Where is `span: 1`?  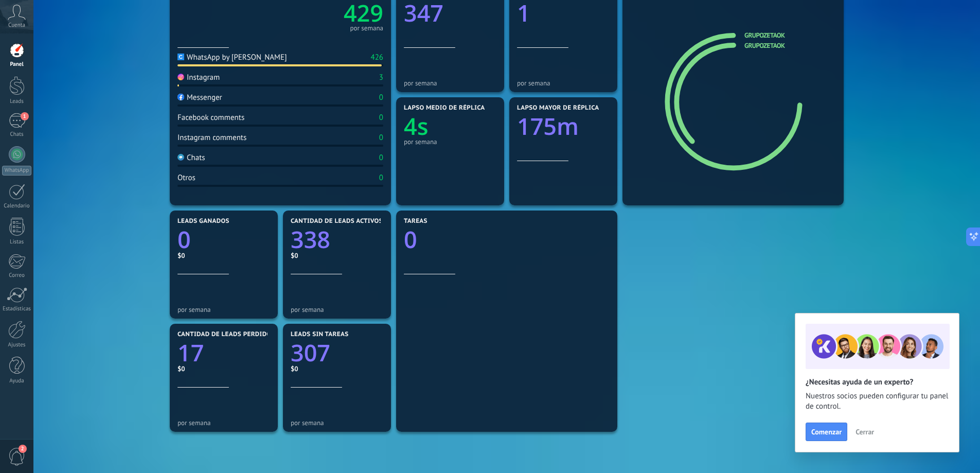 span: 1 is located at coordinates (24, 116).